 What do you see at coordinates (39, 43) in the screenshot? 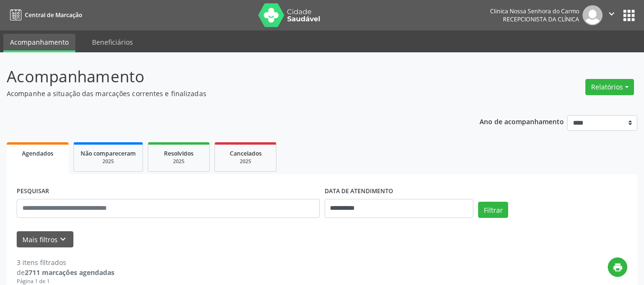
I see `a: Acompanhamento` at bounding box center [39, 43].